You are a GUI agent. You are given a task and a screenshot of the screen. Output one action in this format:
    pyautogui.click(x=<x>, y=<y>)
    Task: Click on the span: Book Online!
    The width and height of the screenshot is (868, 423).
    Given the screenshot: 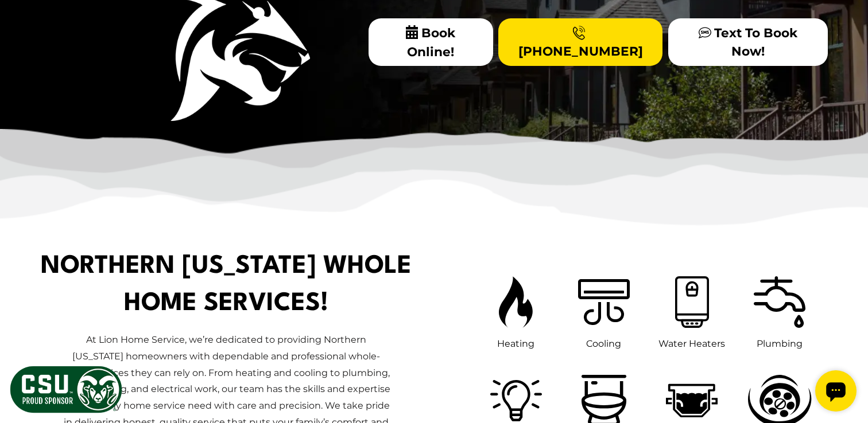 What is the action you would take?
    pyautogui.click(x=430, y=42)
    